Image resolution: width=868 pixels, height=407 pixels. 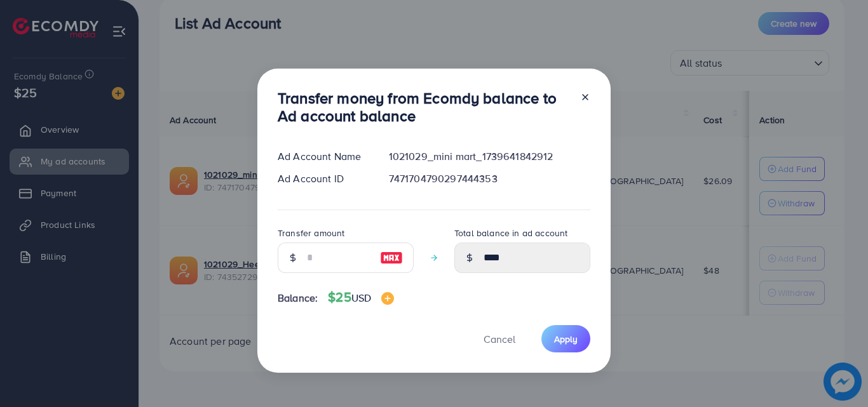 I want to click on button: Apply, so click(x=565, y=339).